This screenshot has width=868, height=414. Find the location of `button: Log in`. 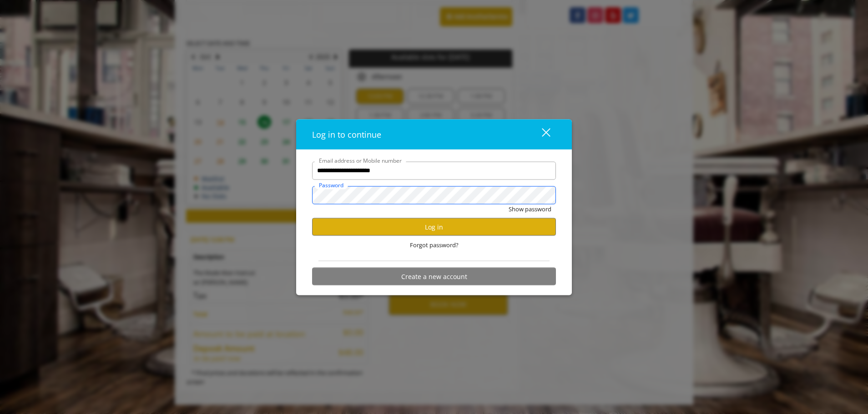

button: Log in is located at coordinates (434, 227).